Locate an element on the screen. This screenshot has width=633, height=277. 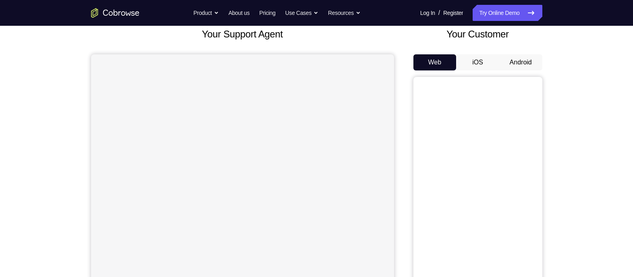
button: Product is located at coordinates (206, 13).